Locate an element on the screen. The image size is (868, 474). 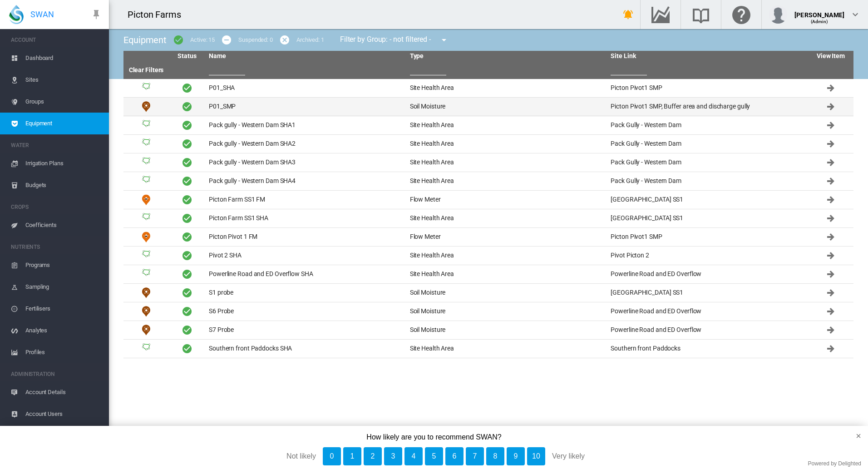
button: 7 is located at coordinates (475, 456).